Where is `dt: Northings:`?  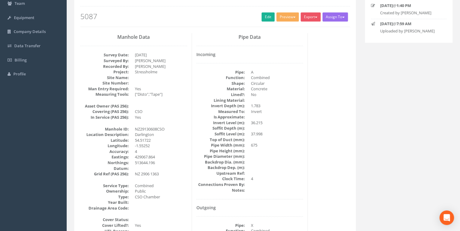 dt: Northings: is located at coordinates (104, 163).